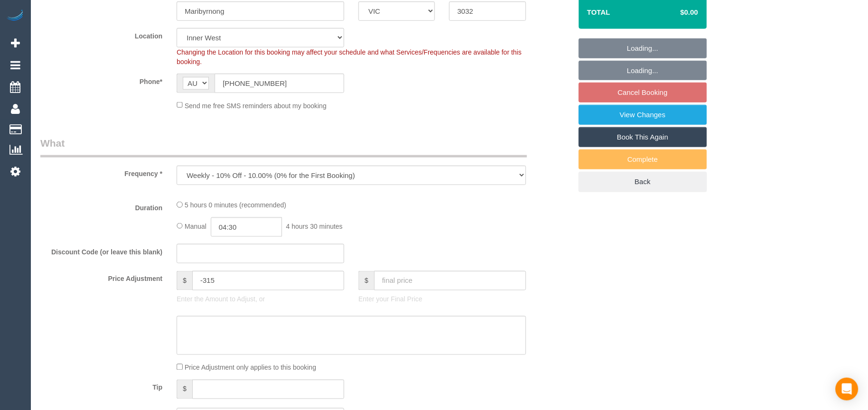 The image size is (868, 410). What do you see at coordinates (450, 280) in the screenshot?
I see `input: final price` at bounding box center [450, 280].